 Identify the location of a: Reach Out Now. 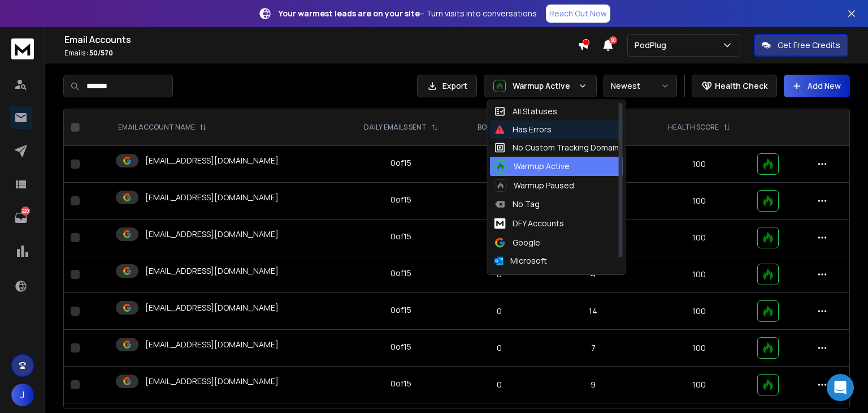
(578, 14).